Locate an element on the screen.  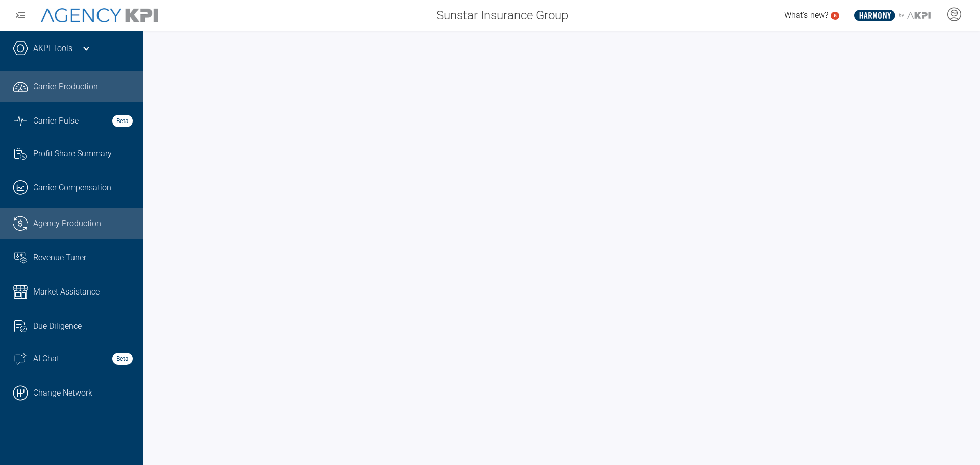
span: Profit Share Summary is located at coordinates (72, 154).